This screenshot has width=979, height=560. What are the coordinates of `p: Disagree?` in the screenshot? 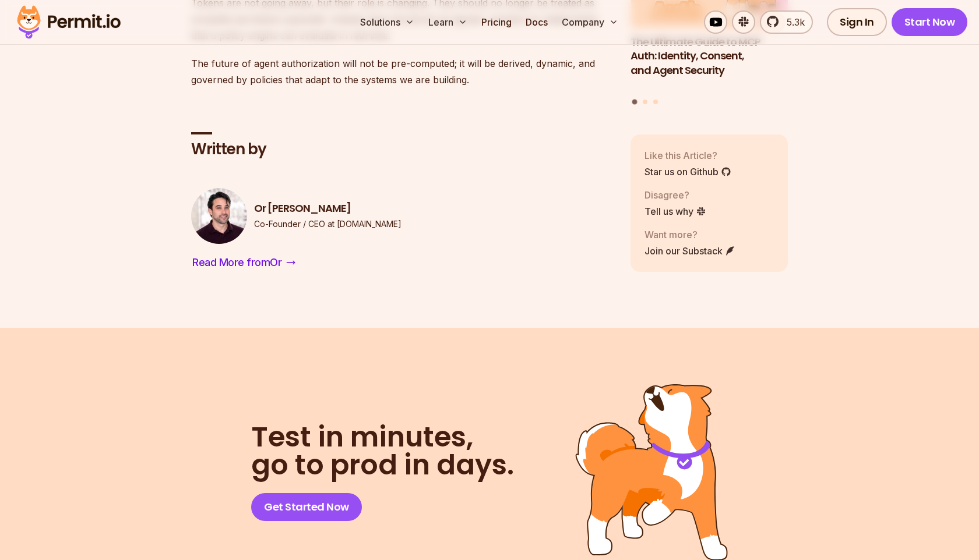 It's located at (675, 195).